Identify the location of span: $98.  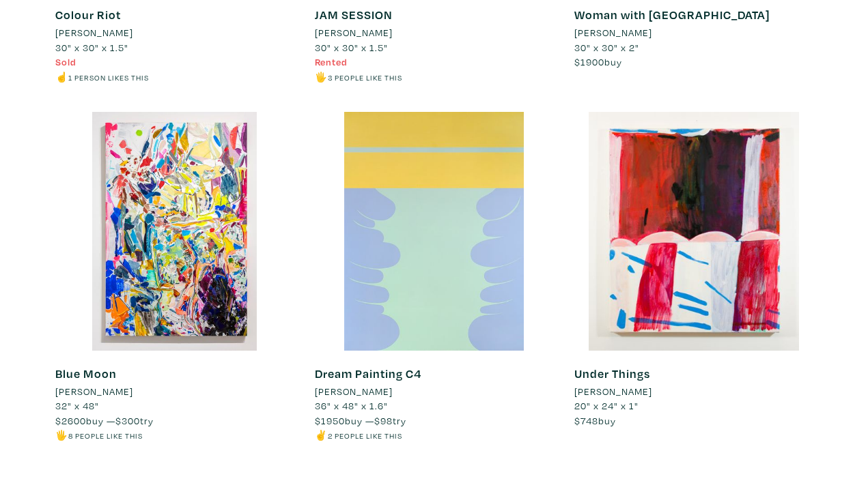
(382, 421).